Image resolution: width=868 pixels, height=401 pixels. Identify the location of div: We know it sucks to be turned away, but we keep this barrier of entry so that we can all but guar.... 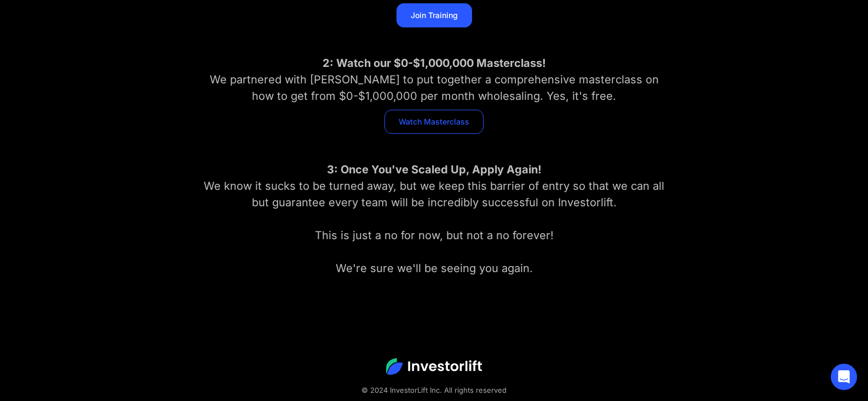
(434, 218).